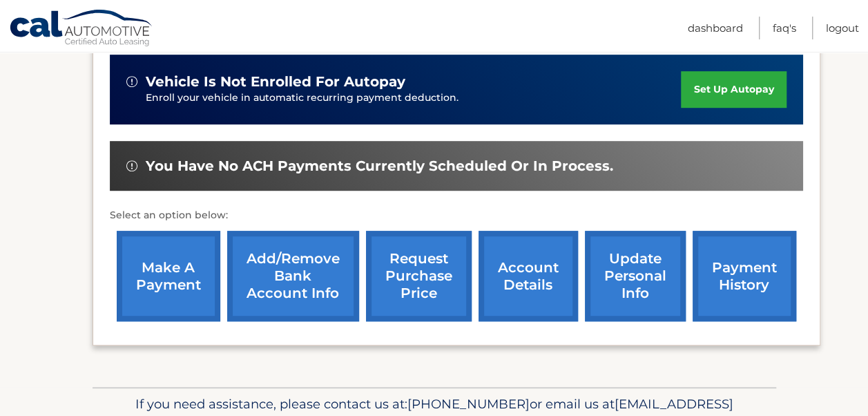  What do you see at coordinates (635, 275) in the screenshot?
I see `a: update personal info` at bounding box center [635, 275].